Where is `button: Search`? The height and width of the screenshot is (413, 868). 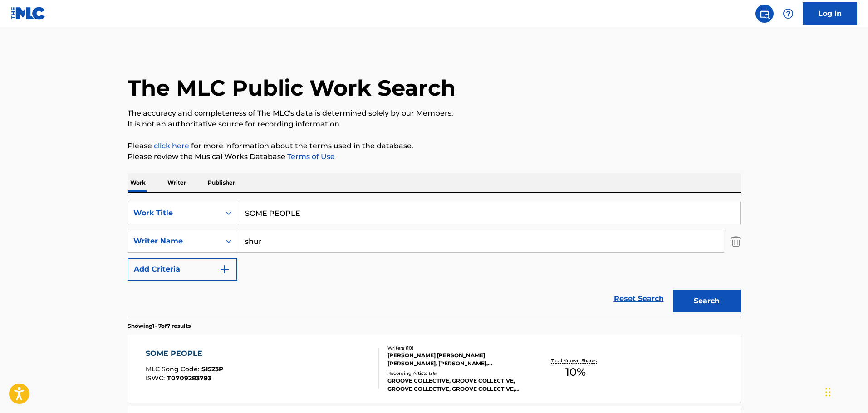
button: Search is located at coordinates (707, 301).